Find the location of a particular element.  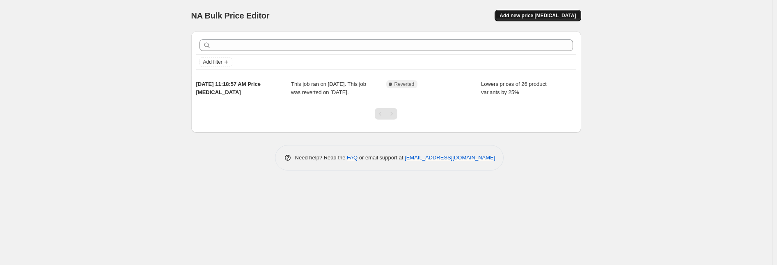

span: or email support at is located at coordinates (381, 157).